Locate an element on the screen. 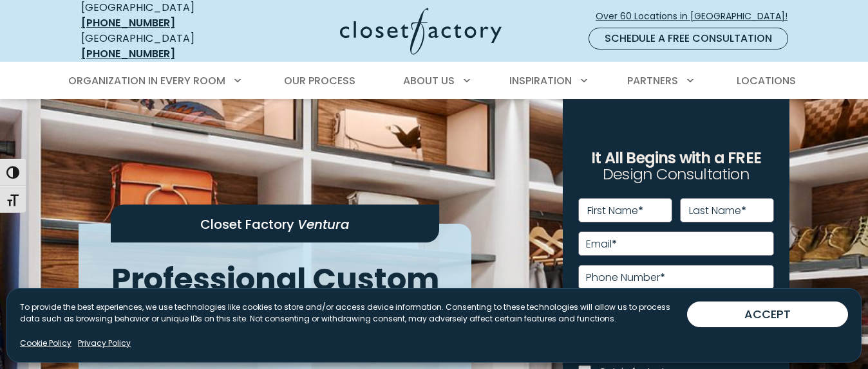  button: ACCEPT is located at coordinates (767, 315).